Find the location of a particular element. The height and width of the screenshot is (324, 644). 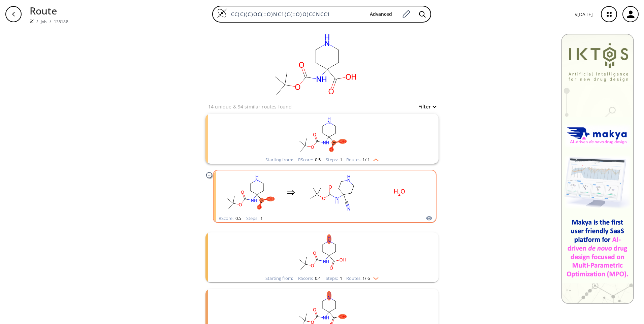

img: Spaya logo is located at coordinates (32, 21).